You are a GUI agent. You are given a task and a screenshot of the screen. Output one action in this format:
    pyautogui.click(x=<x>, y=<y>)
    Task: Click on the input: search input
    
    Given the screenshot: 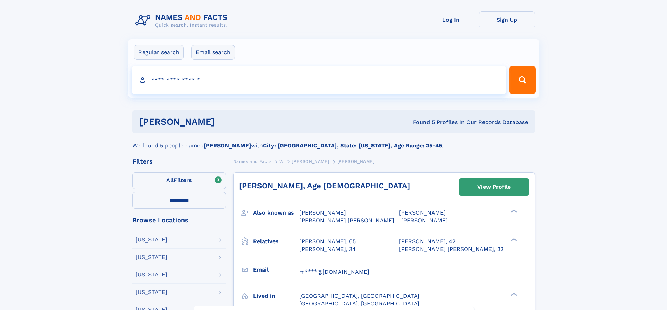 What is the action you would take?
    pyautogui.click(x=319, y=80)
    